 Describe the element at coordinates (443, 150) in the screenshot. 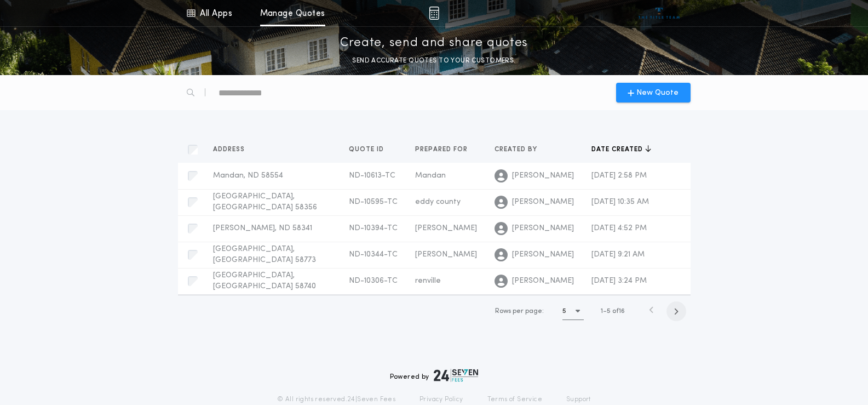

I see `span: Prepared for` at that location.